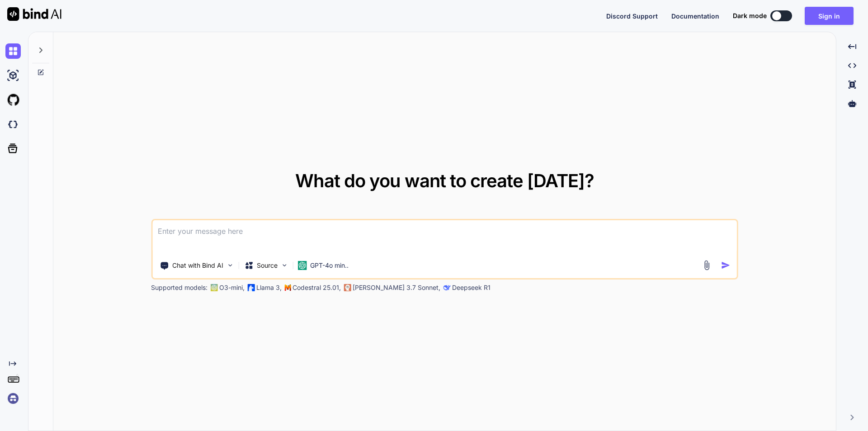 This screenshot has height=431, width=868. Describe the element at coordinates (13, 399) in the screenshot. I see `img: signin` at that location.